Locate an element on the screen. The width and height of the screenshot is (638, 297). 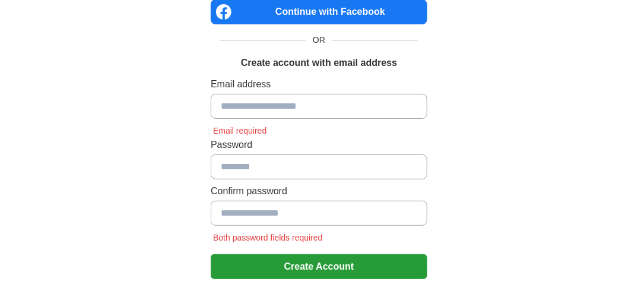
label: Confirm password is located at coordinates (318, 191).